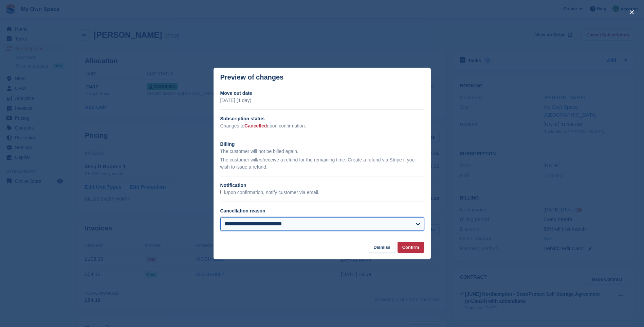 The width and height of the screenshot is (644, 327). I want to click on em: not, so click(260, 160).